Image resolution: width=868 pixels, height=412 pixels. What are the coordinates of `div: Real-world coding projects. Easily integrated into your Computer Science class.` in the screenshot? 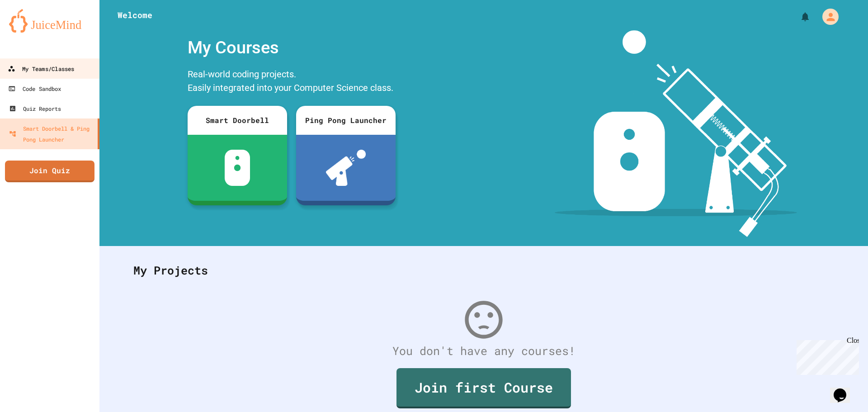 It's located at (291, 82).